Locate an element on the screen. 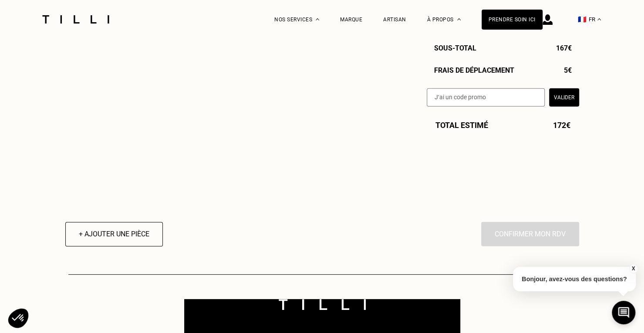  button: Valider is located at coordinates (564, 97).